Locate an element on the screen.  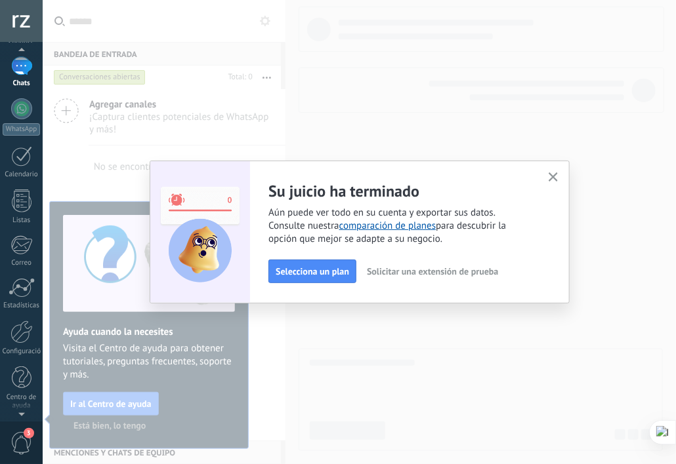
span: Selecciona un plan is located at coordinates (312, 272).